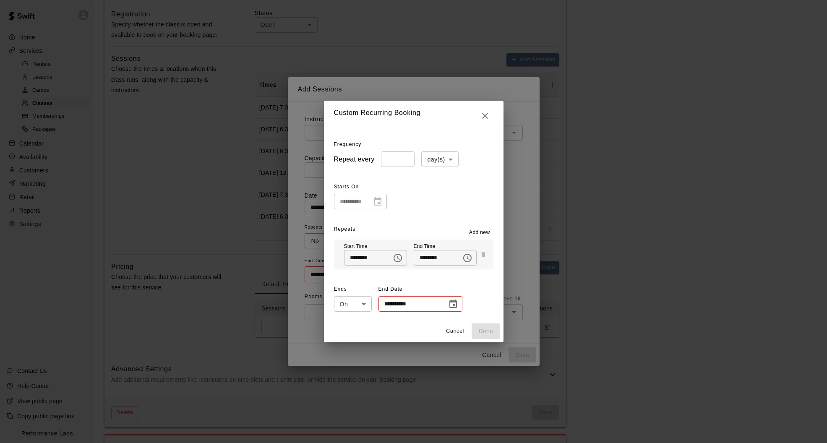  What do you see at coordinates (420, 289) in the screenshot?
I see `span: End Date` at bounding box center [420, 289].